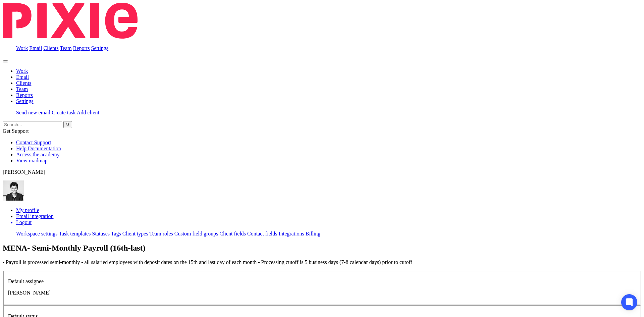 Image resolution: width=644 pixels, height=317 pixels. Describe the element at coordinates (322, 248) in the screenshot. I see `h2: MENA- Semi-Monthly Payroll (16th-last)` at that location.